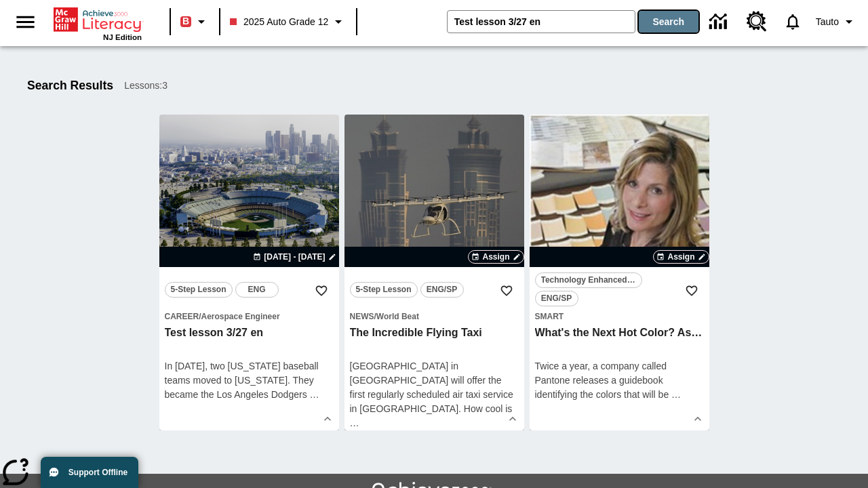  Describe the element at coordinates (294, 257) in the screenshot. I see `button: Sep 10 - Sep 10 Choose Dates` at that location.